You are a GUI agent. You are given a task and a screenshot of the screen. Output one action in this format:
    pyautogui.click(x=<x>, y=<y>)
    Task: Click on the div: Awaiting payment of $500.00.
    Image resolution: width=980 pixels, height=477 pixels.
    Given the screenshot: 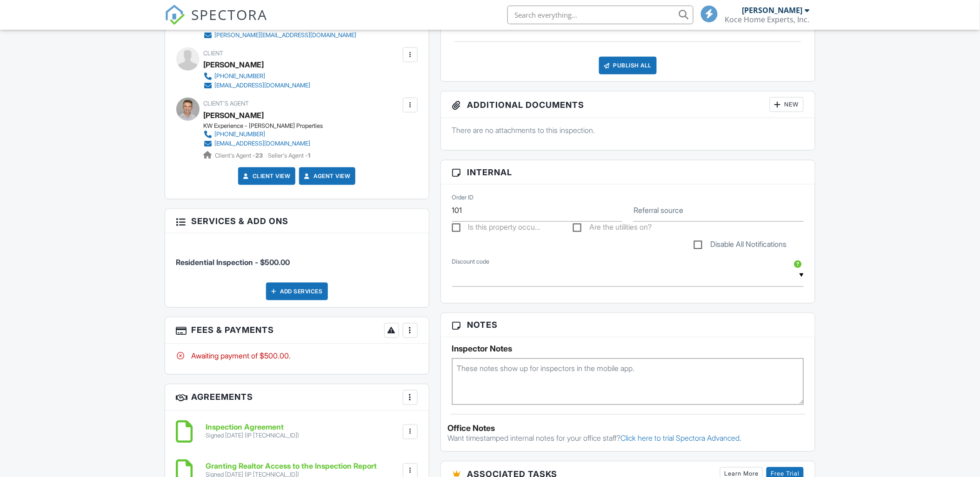 What is the action you would take?
    pyautogui.click(x=297, y=356)
    